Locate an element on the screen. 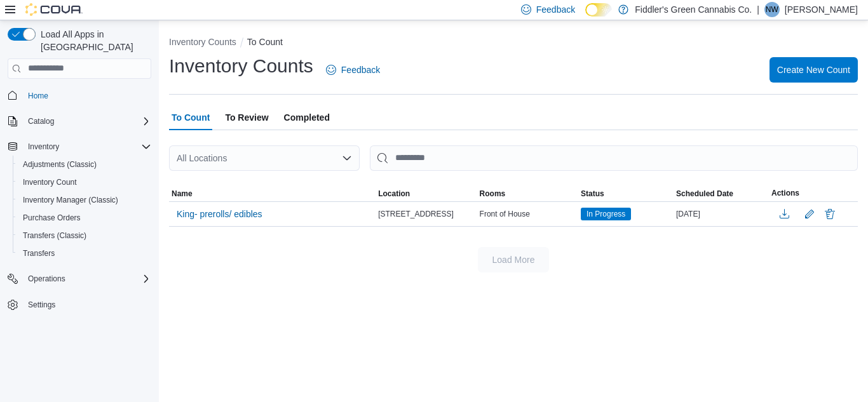  button: Transfers is located at coordinates (85, 253).